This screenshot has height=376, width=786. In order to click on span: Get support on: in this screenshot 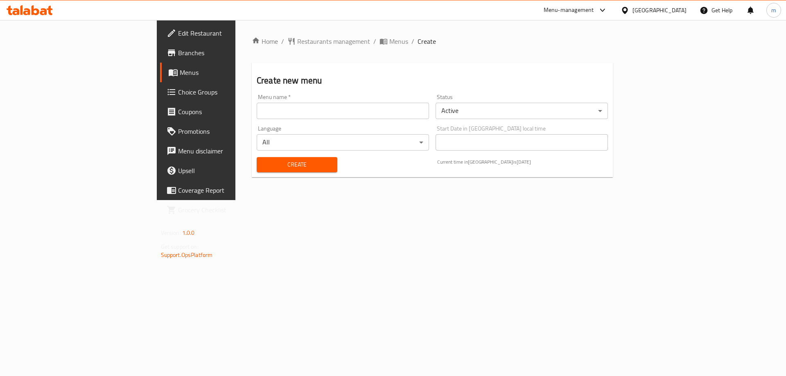, I will do `click(180, 247)`.